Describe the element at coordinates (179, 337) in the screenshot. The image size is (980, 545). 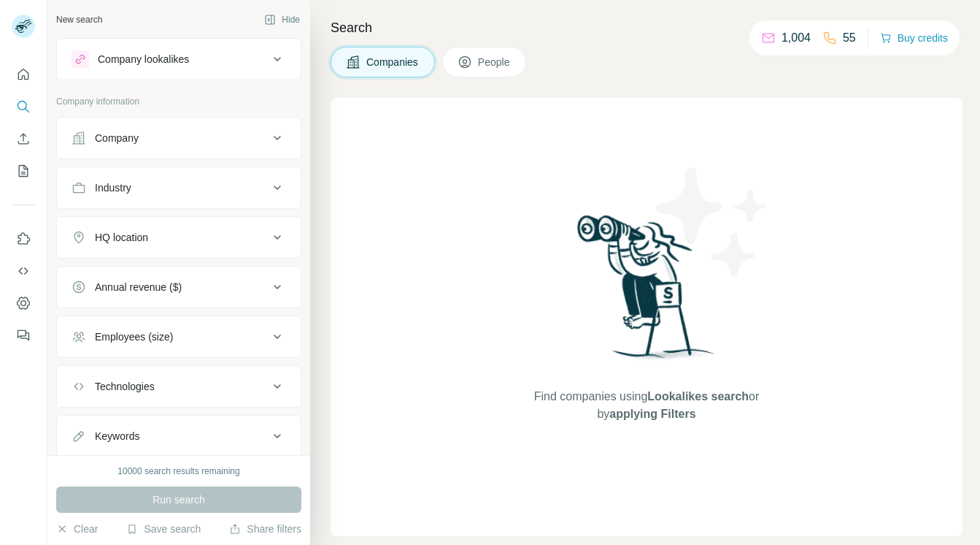
I see `button: Employees (size)` at that location.